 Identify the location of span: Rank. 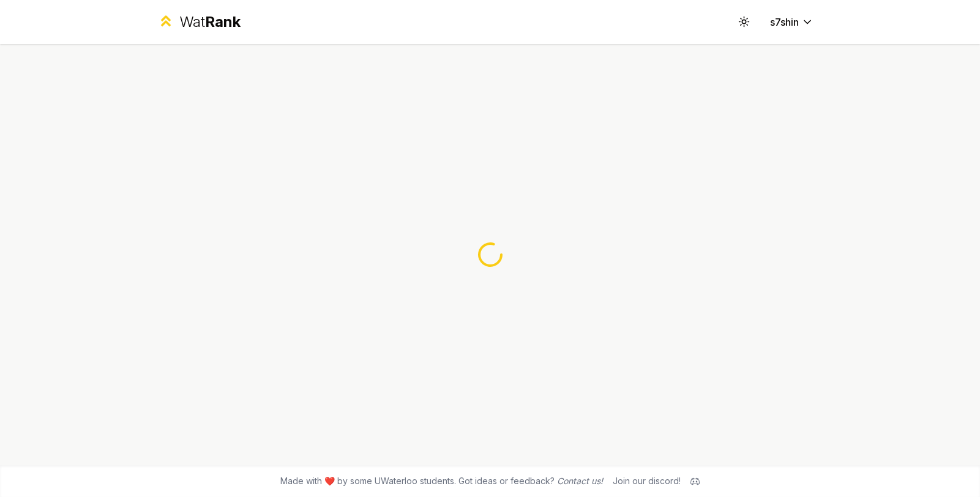
(223, 21).